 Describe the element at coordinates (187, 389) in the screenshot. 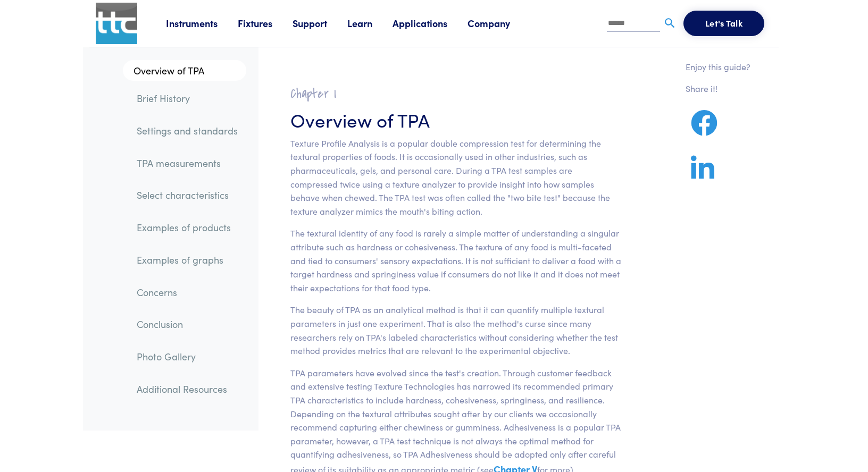

I see `a: Additional Resources` at that location.